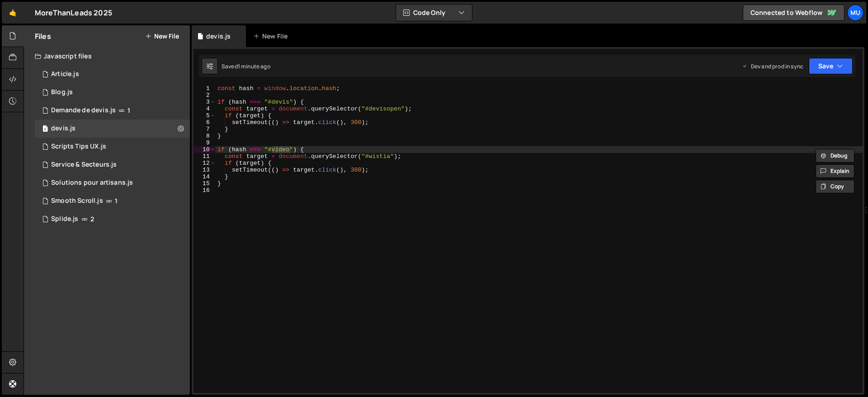 The width and height of the screenshot is (868, 397). What do you see at coordinates (204, 136) in the screenshot?
I see `div: 8` at bounding box center [204, 136].